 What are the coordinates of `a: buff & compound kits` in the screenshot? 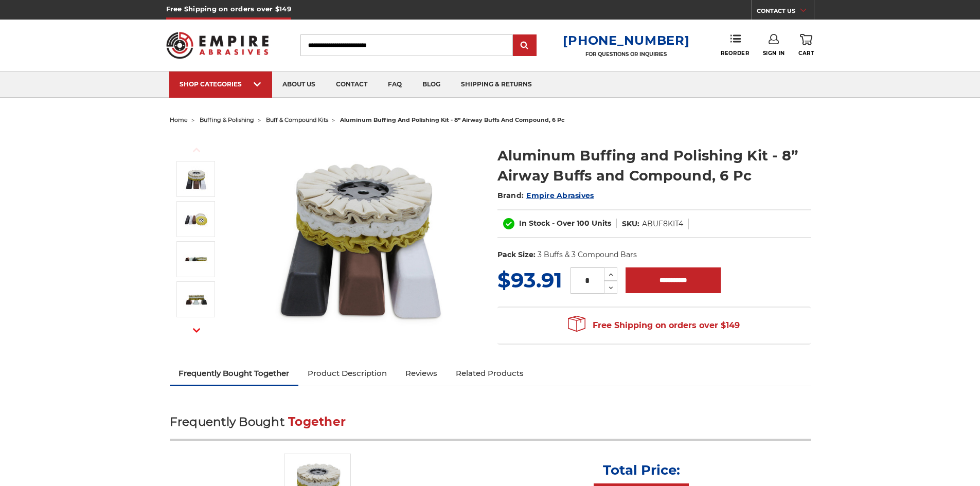 It's located at (297, 120).